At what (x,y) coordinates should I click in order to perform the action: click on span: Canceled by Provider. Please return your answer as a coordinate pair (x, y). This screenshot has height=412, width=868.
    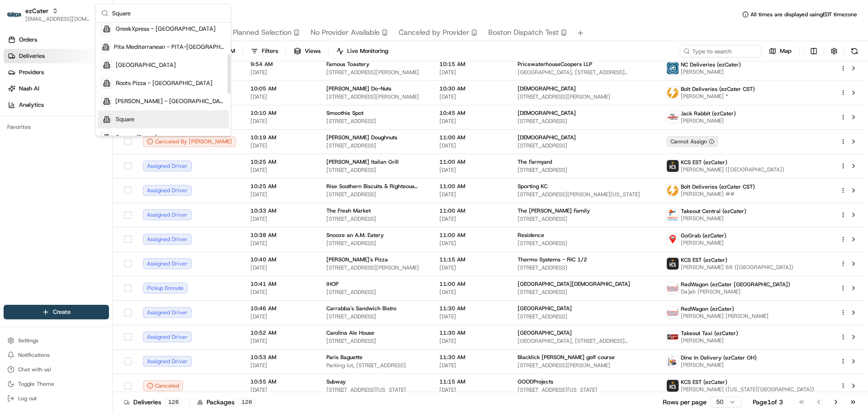
    Looking at the image, I should click on (434, 32).